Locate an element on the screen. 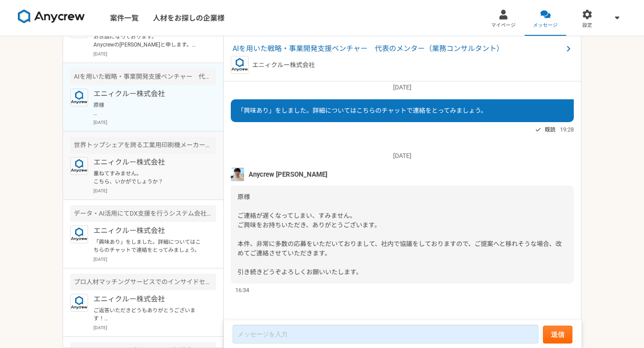  span: AIを用いた戦略・事業開発支援ベンチャー 代表のメンター（業務コンサルタント） is located at coordinates (398, 49).